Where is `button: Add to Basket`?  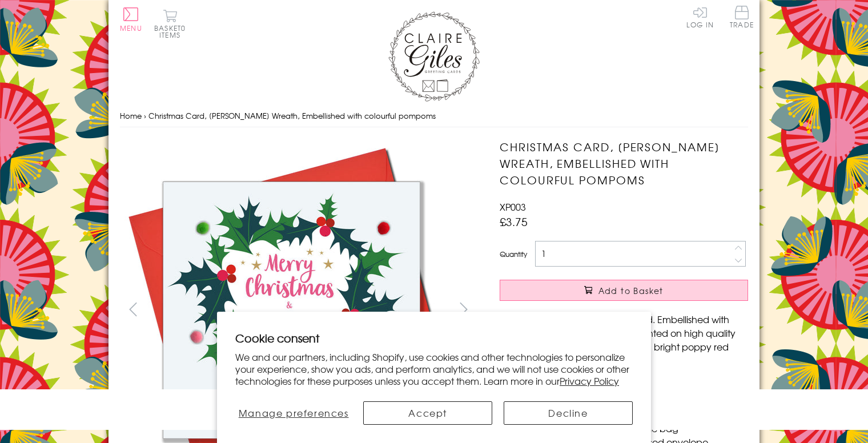
button: Add to Basket is located at coordinates (624, 290).